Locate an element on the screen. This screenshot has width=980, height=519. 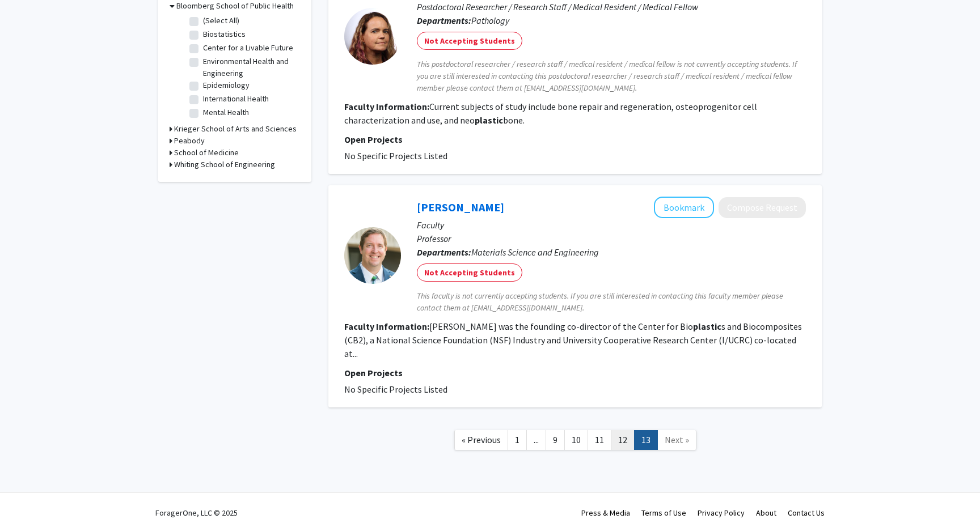
button: Add Michael Kessler to Bookmarks is located at coordinates (684, 207).